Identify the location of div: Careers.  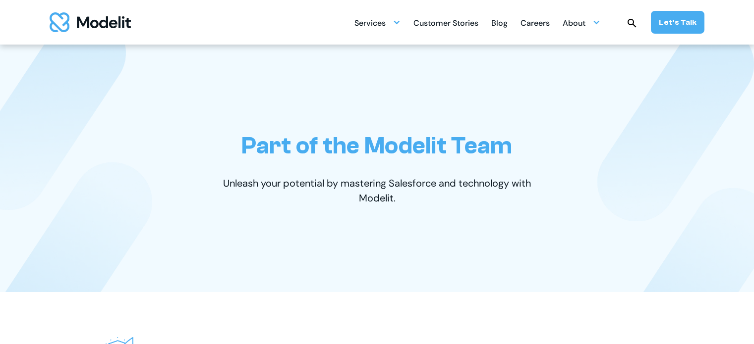
(535, 24).